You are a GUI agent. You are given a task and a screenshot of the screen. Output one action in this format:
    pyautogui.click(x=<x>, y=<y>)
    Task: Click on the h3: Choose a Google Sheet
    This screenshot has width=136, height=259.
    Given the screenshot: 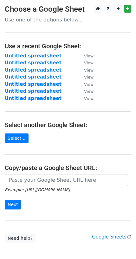 What is the action you would take?
    pyautogui.click(x=68, y=9)
    